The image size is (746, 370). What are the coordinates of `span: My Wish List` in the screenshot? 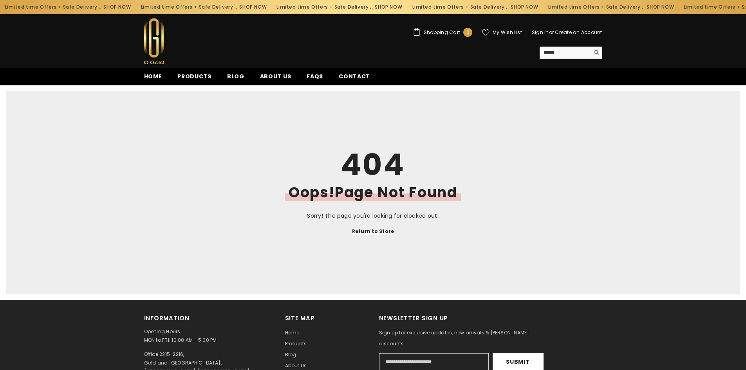 It's located at (507, 32).